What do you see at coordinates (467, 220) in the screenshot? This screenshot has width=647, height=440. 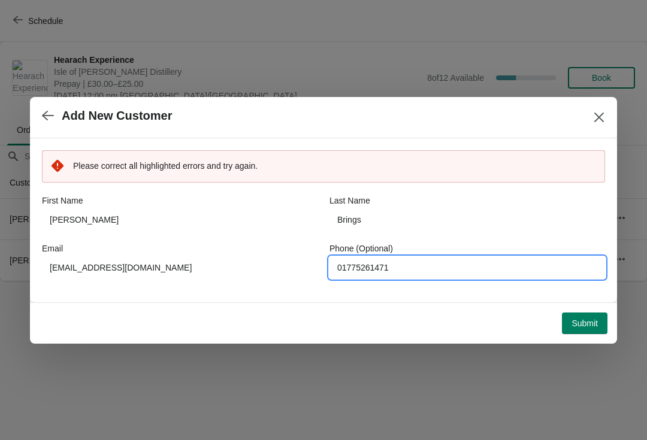 I see `input: Smith` at bounding box center [467, 220].